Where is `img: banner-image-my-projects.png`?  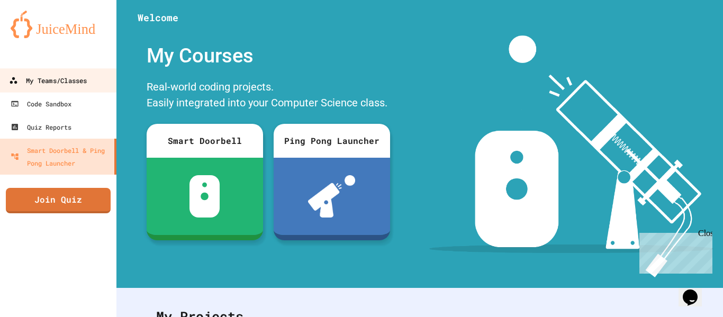 img: banner-image-my-projects.png is located at coordinates (571, 156).